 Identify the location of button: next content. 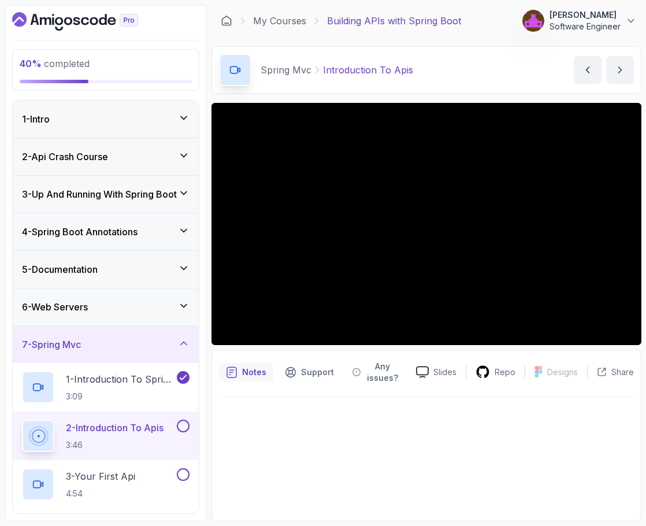
(620, 70).